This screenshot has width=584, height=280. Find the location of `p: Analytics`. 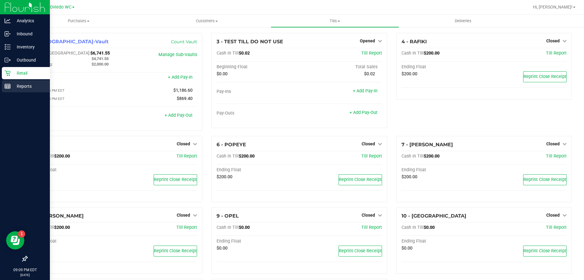

p: Analytics is located at coordinates (29, 21).